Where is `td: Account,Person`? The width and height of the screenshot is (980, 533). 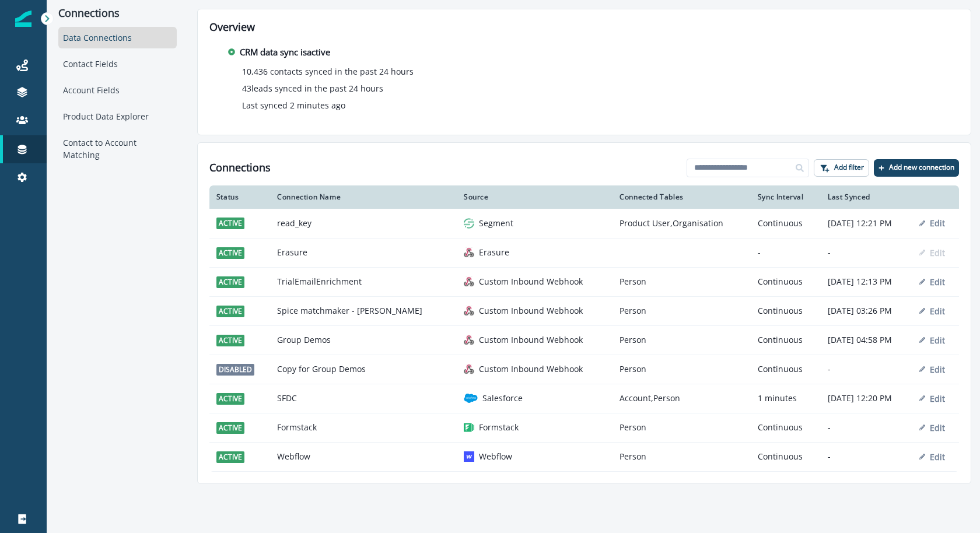 td: Account,Person is located at coordinates (682, 398).